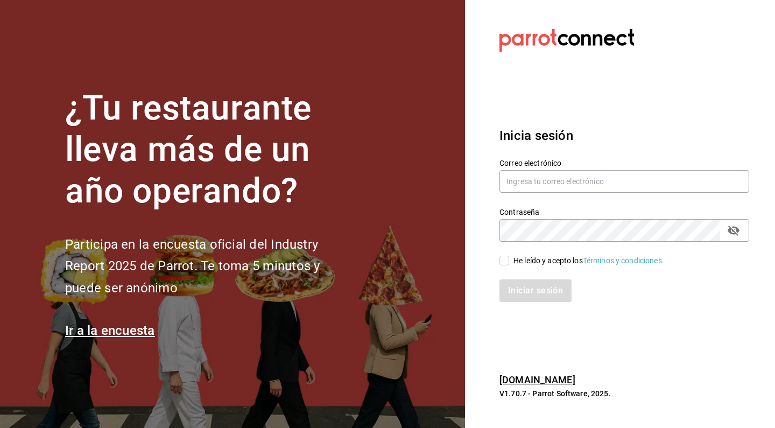 This screenshot has width=775, height=428. What do you see at coordinates (589, 260) in the screenshot?
I see `div: He leído y acepto los` at bounding box center [589, 260].